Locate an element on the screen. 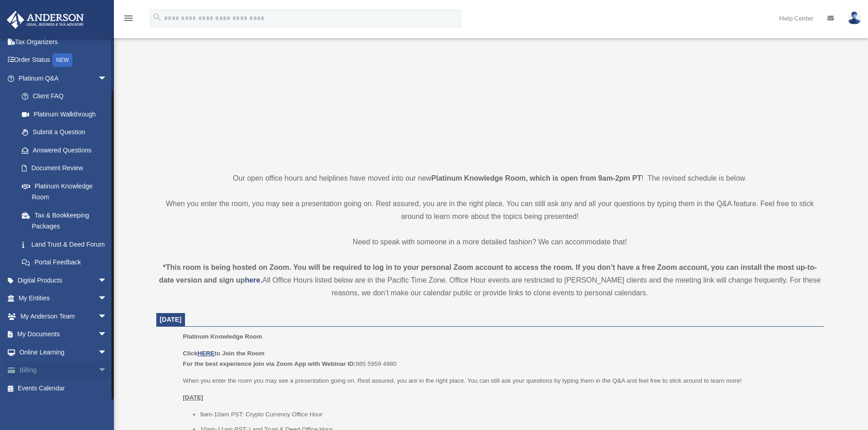 This screenshot has height=430, width=868. a: Platinum Q&Aarrow_drop_down is located at coordinates (64, 78).